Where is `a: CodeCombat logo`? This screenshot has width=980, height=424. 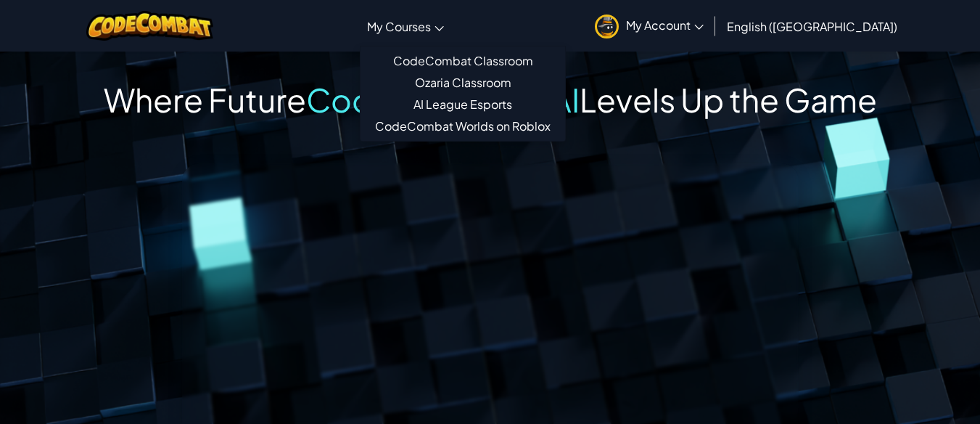
a: CodeCombat logo is located at coordinates (150, 25).